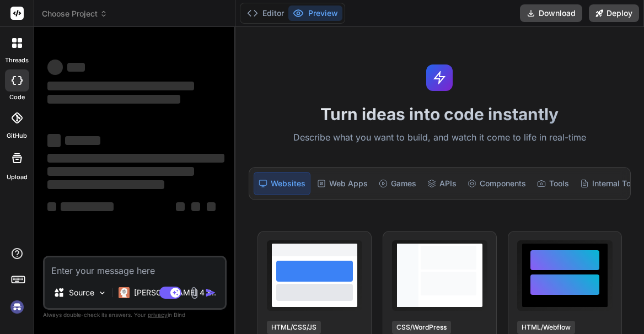 The width and height of the screenshot is (644, 334). Describe the element at coordinates (421, 328) in the screenshot. I see `div: CSS/WordPress` at that location.